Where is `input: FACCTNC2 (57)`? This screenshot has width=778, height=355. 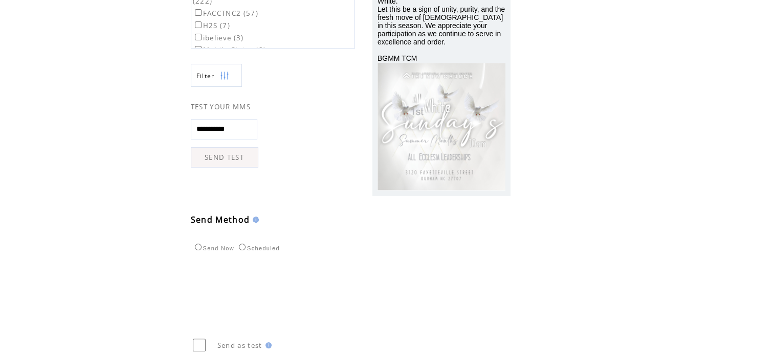
input: FACCTNC2 (57) is located at coordinates (198, 12).